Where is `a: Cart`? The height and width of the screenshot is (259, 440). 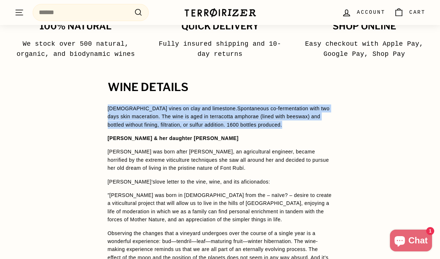 a: Cart is located at coordinates (409, 12).